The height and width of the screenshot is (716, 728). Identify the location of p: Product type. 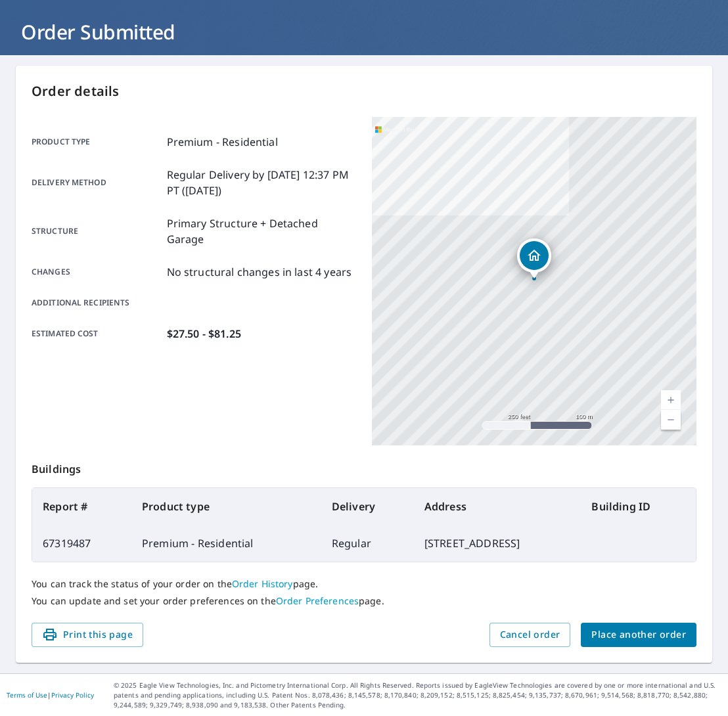
(96, 141).